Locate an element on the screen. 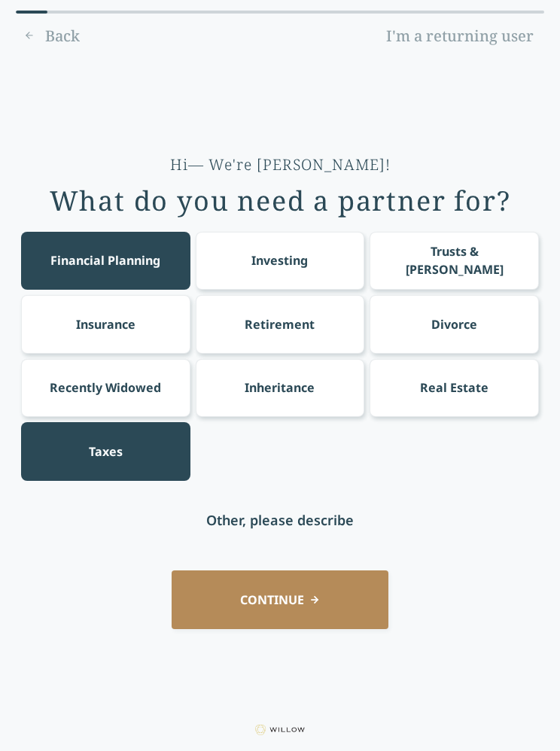 The image size is (560, 751). div: What do you need a partner for? is located at coordinates (280, 201).